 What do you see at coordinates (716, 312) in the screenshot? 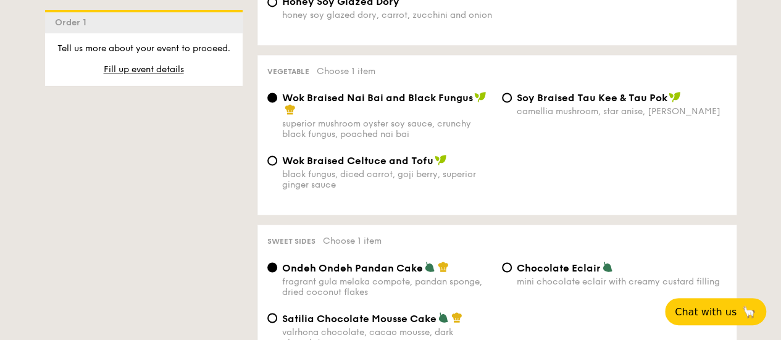
I see `button: Chat with us🦙` at bounding box center [716, 312].